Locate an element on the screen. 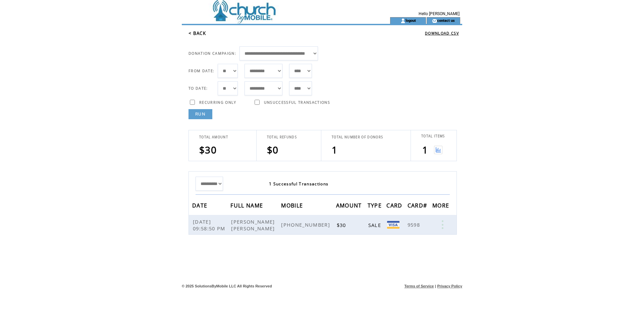  a: logout is located at coordinates (411, 20).